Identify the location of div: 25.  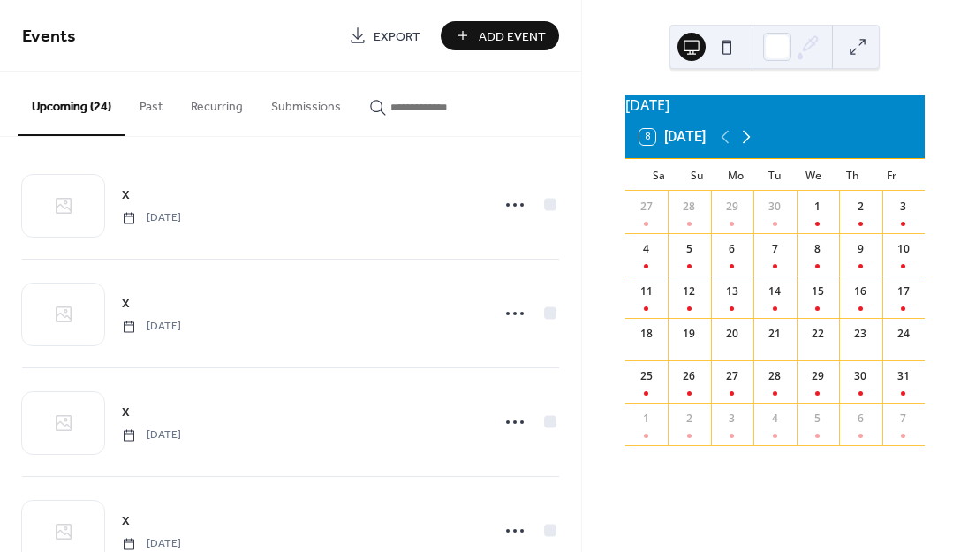
(646, 376).